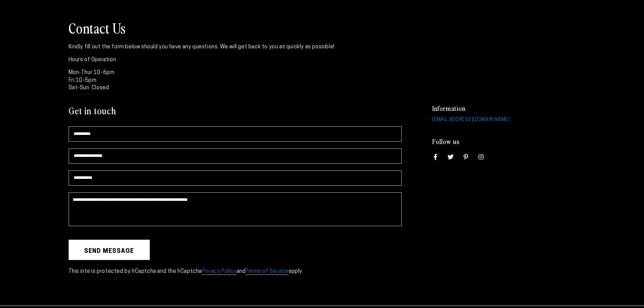 Image resolution: width=644 pixels, height=308 pixels. What do you see at coordinates (235, 272) in the screenshot?
I see `p: This site is protected by hCaptcha and the hCaptcha and apply.` at bounding box center [235, 272].